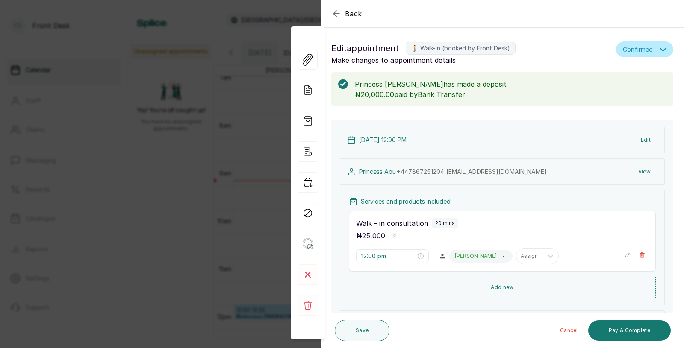 The width and height of the screenshot is (684, 348). What do you see at coordinates (510, 94) in the screenshot?
I see `p: ₦20,000.00 paid by Bank Transfer` at bounding box center [510, 94].